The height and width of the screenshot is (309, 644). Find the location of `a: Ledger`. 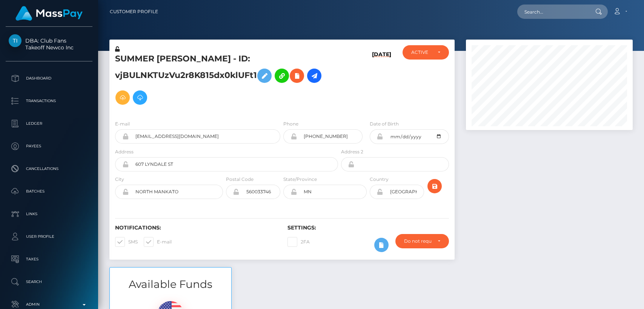

a: Ledger is located at coordinates (49, 123).